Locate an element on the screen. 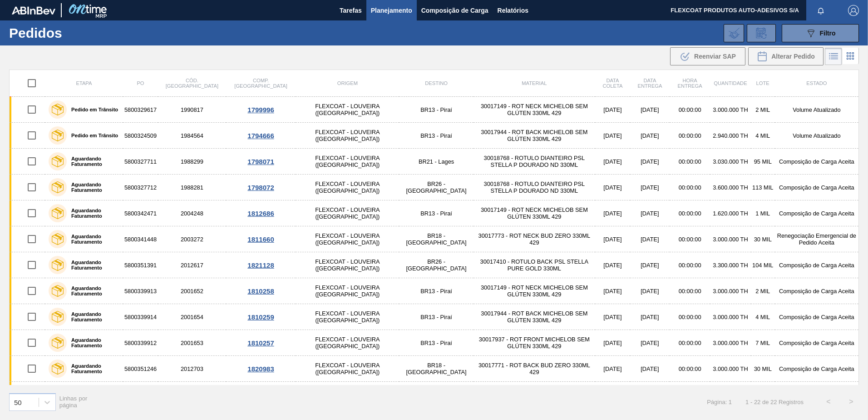 The image size is (868, 420). div: 1798072 is located at coordinates (261, 187).